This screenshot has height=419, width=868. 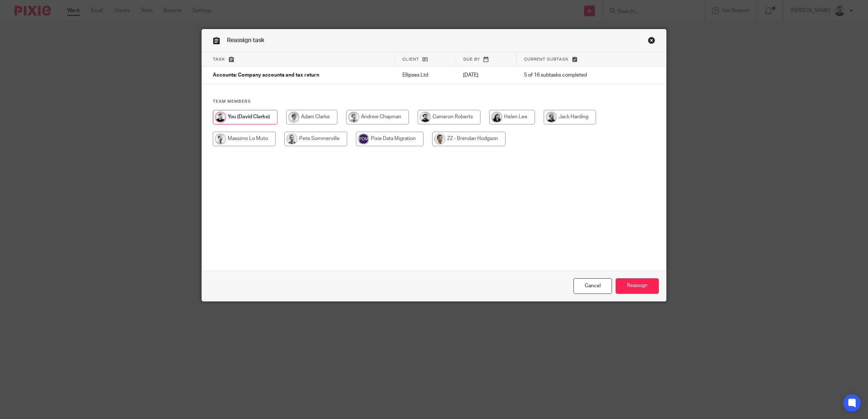 What do you see at coordinates (546, 59) in the screenshot?
I see `span: Current subtask` at bounding box center [546, 59].